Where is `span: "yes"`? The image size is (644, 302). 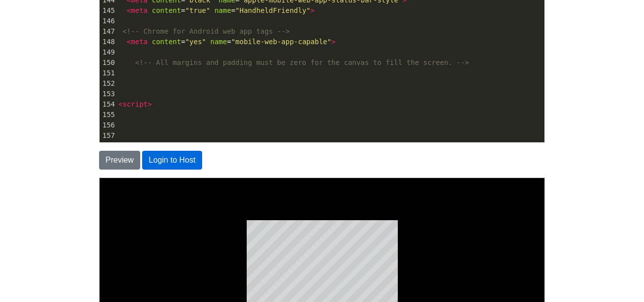 span: "yes" is located at coordinates (195, 42).